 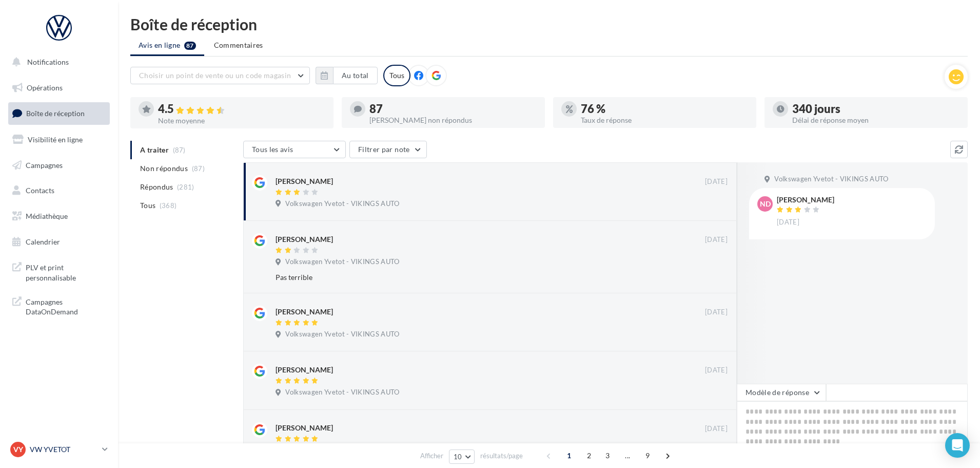 What do you see at coordinates (57, 62) in the screenshot?
I see `button: Notifications` at bounding box center [57, 62].